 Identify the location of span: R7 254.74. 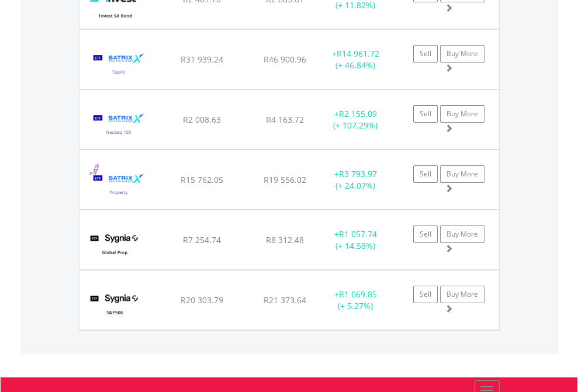
(202, 239).